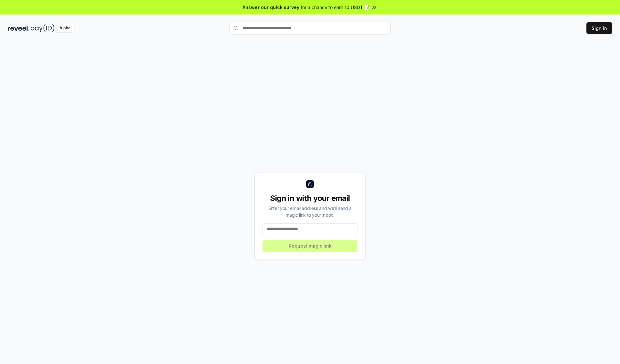 Image resolution: width=620 pixels, height=364 pixels. I want to click on div: Sign in with your email, so click(310, 198).